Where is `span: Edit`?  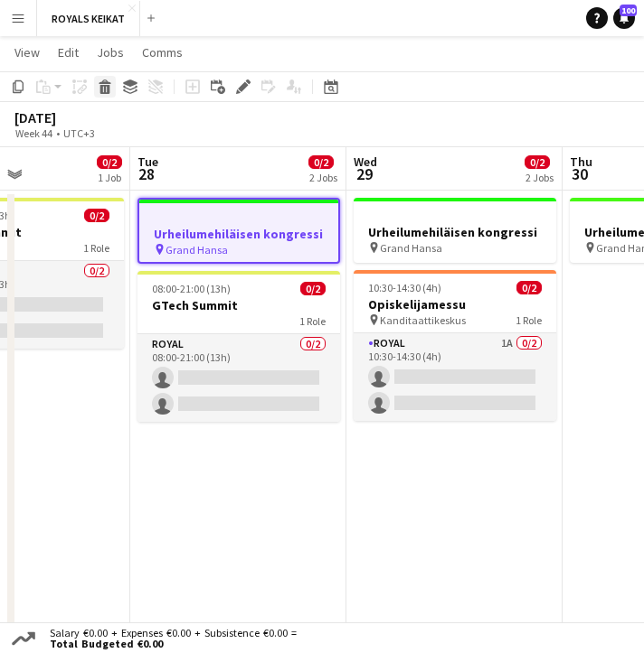 span: Edit is located at coordinates (68, 52).